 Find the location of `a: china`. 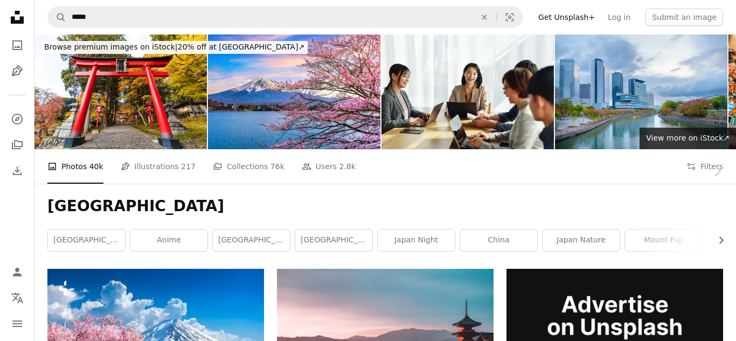

a: china is located at coordinates (498, 240).